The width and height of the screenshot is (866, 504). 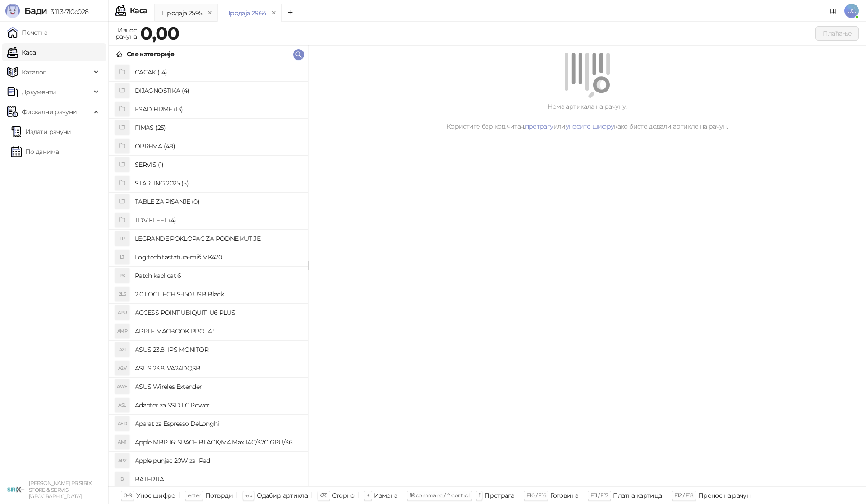 What do you see at coordinates (837, 34) in the screenshot?
I see `button: Плаћање` at bounding box center [837, 34].